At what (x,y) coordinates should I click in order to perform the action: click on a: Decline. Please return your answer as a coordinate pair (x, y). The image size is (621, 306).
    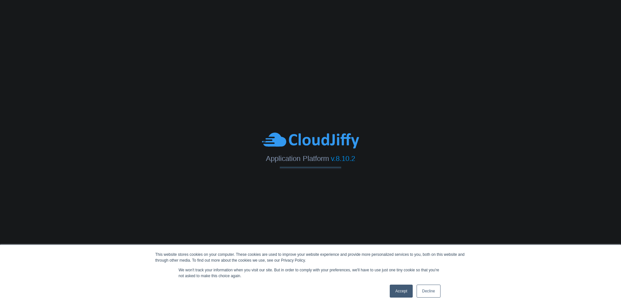
    Looking at the image, I should click on (429, 291).